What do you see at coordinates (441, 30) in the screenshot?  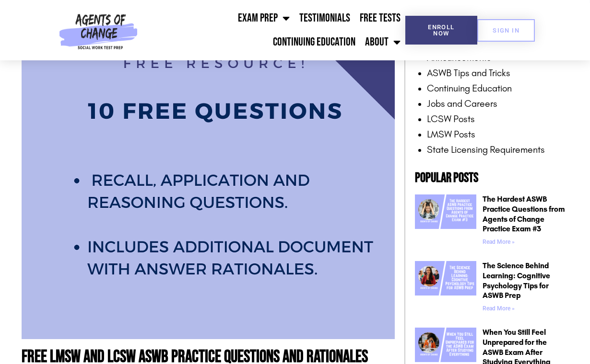 I see `a: Enroll Now` at bounding box center [441, 30].